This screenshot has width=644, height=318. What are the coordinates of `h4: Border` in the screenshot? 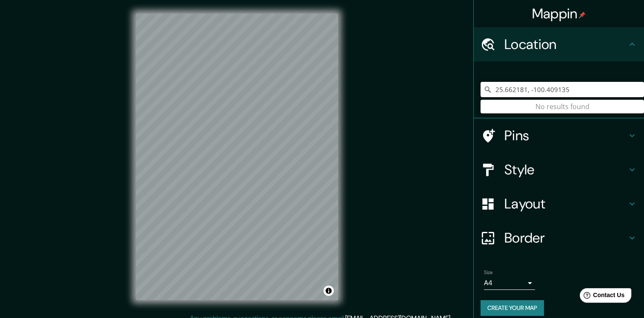 It's located at (566, 237).